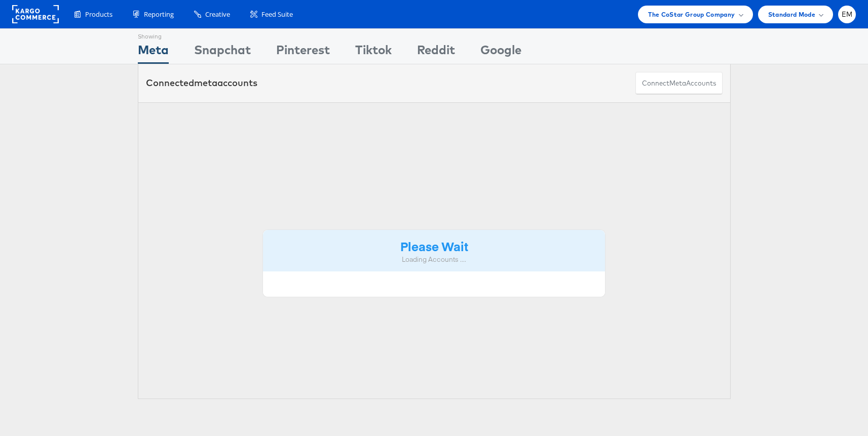 This screenshot has width=868, height=436. What do you see at coordinates (373, 52) in the screenshot?
I see `div: Tiktok` at bounding box center [373, 52].